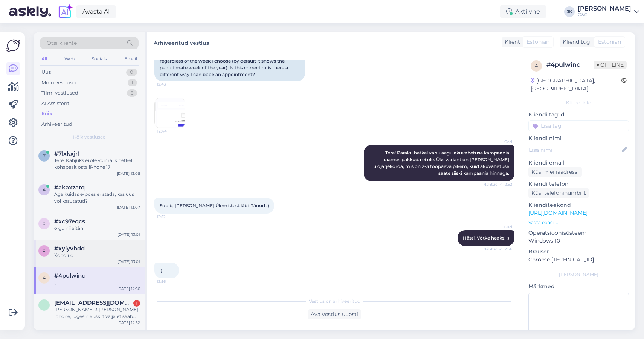 This screenshot has width=644, height=339. I want to click on span: #4pulwinc, so click(70, 276).